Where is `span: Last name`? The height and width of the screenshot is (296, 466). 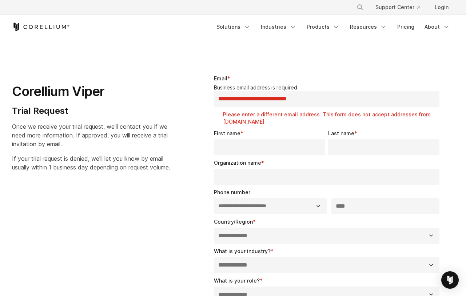
span: Last name is located at coordinates (341, 133).